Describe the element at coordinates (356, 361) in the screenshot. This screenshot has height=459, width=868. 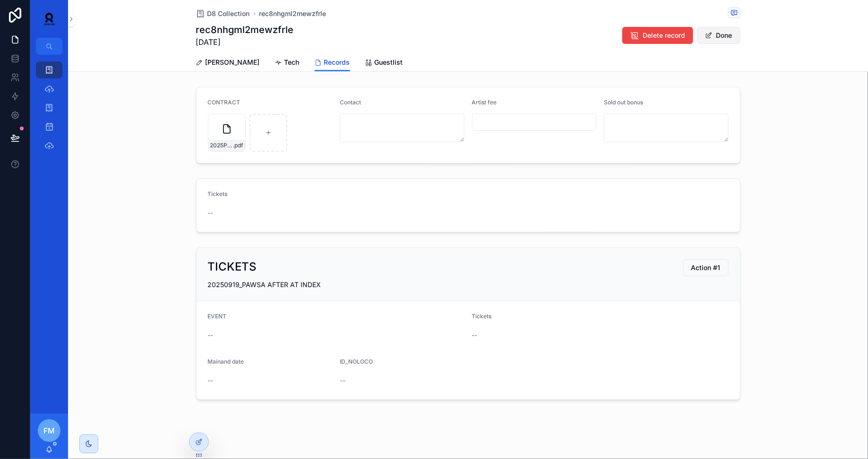
I see `span: ID_NOLOCO` at that location.